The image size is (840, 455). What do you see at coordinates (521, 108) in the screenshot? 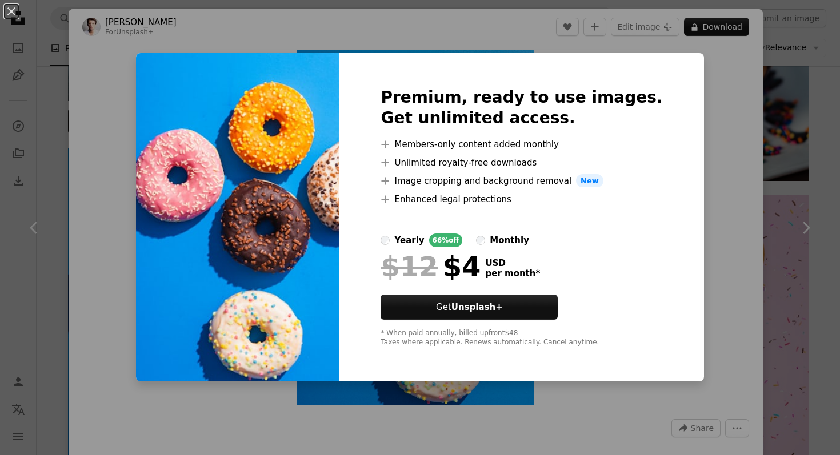
I see `h2: Premium, ready to use images. Get unlimited access.` at bounding box center [521, 108].